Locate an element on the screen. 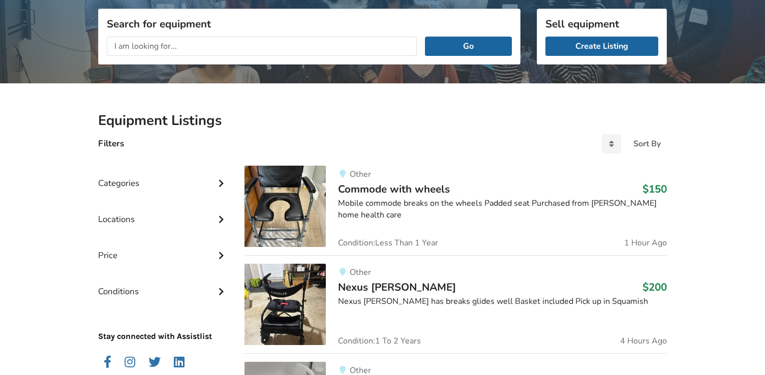 The height and width of the screenshot is (375, 765). span: Condition: 1 To 2 Years is located at coordinates (379, 341).